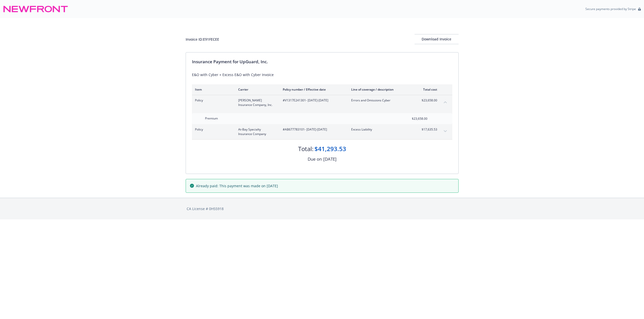 This screenshot has width=644, height=319. What do you see at coordinates (436, 39) in the screenshot?
I see `button: Download Invoice` at bounding box center [436, 39].